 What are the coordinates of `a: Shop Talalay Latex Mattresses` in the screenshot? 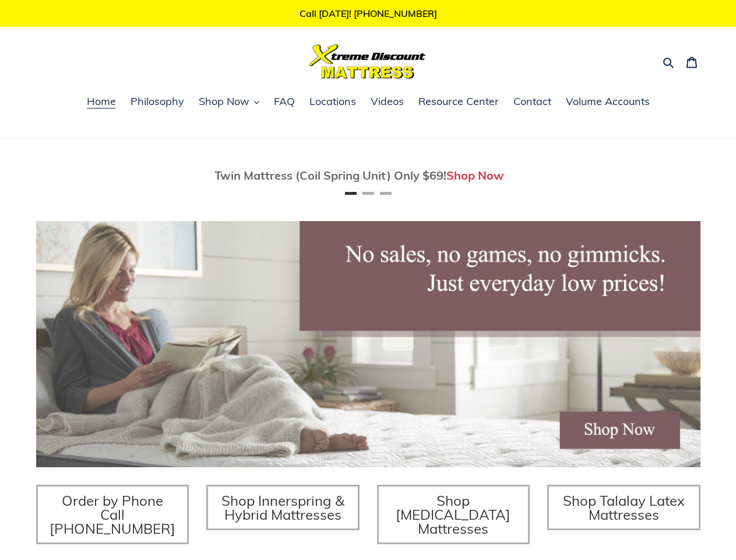 It's located at (624, 507).